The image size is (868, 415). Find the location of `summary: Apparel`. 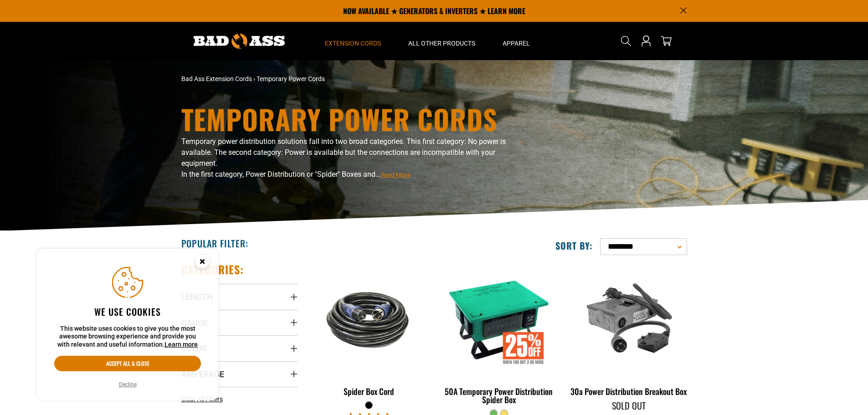

summary: Apparel is located at coordinates (516, 41).